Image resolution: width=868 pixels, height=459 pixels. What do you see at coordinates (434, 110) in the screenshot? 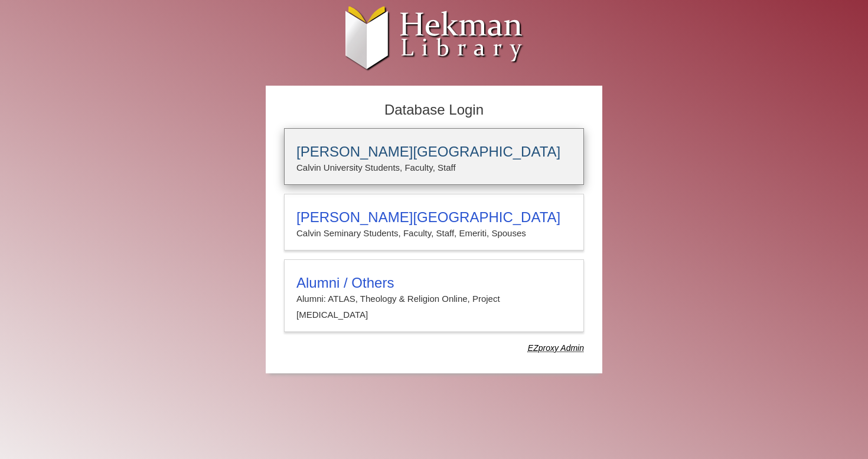
I see `h2: Database Login` at bounding box center [434, 110].